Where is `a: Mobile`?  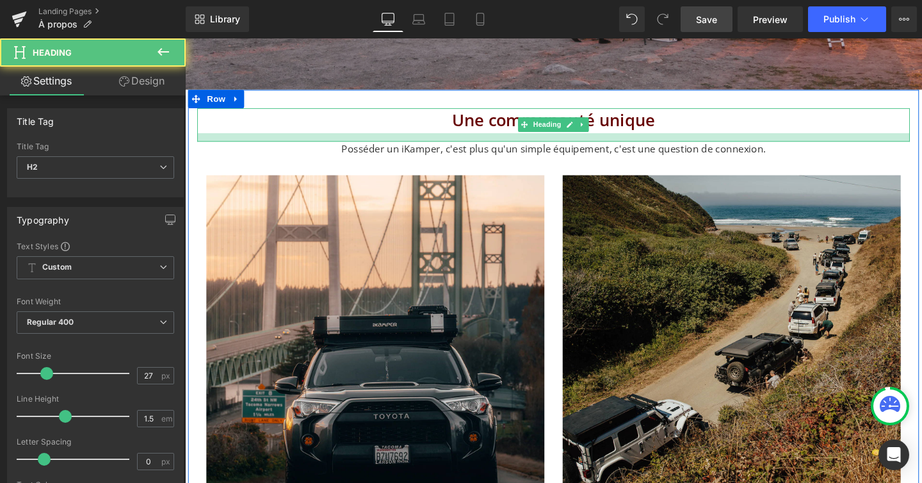
a: Mobile is located at coordinates (480, 19).